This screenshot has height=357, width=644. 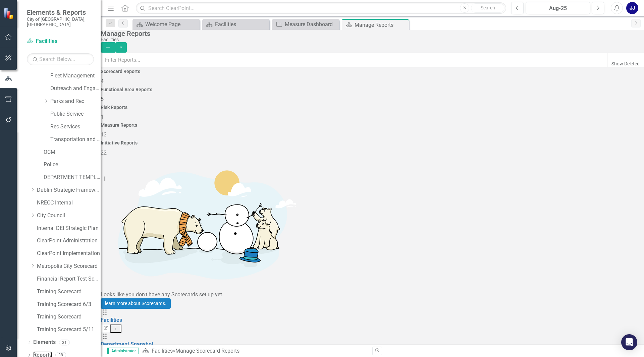 What do you see at coordinates (75, 76) in the screenshot?
I see `a: Fleet Management` at bounding box center [75, 76].